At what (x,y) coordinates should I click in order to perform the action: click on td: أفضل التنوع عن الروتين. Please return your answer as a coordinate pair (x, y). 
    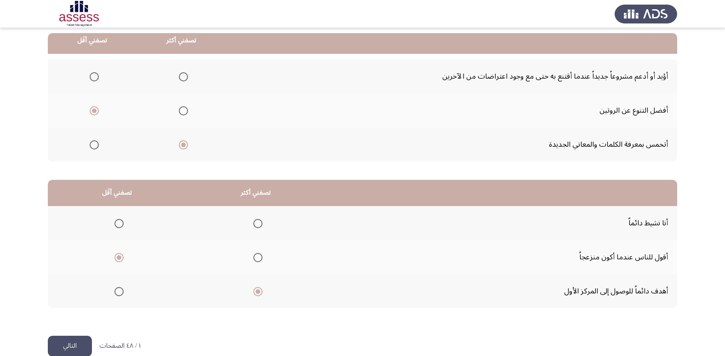
    Looking at the image, I should click on (451, 110).